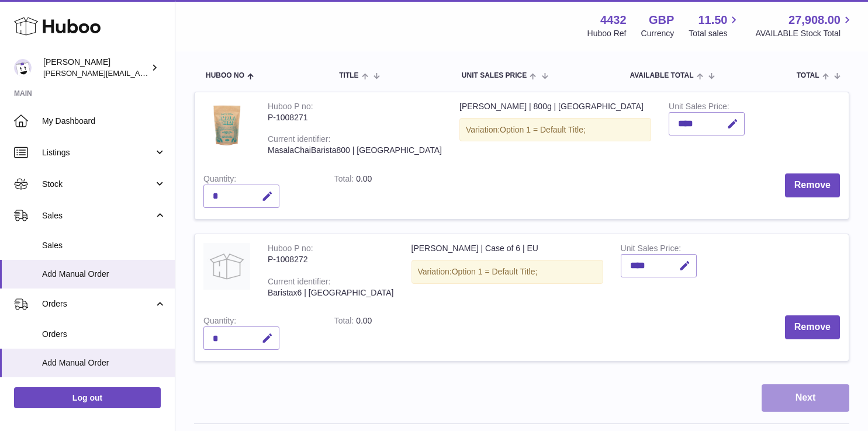 The width and height of the screenshot is (868, 431). Describe the element at coordinates (613, 20) in the screenshot. I see `strong: 4432` at that location.